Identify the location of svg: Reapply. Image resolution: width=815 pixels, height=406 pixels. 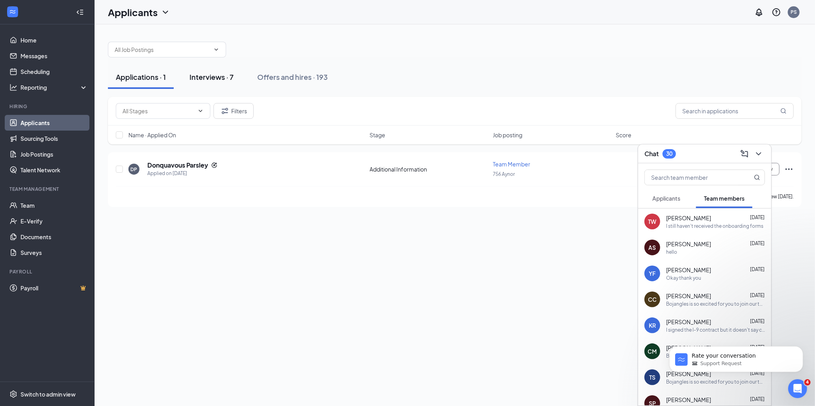
(214, 165).